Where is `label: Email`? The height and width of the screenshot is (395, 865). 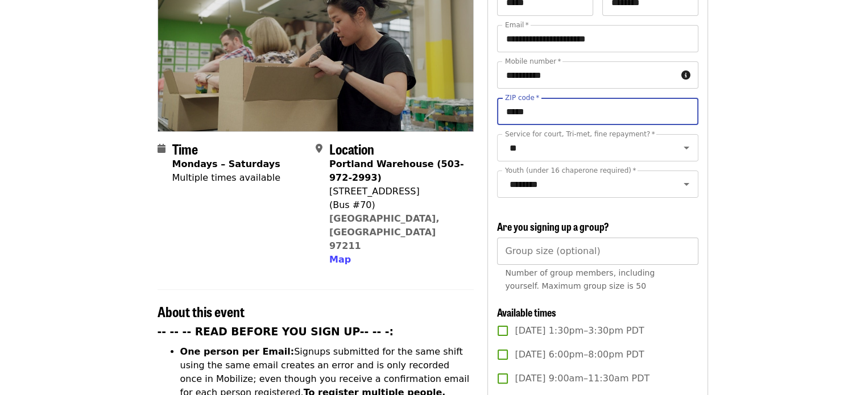 label: Email is located at coordinates (517, 25).